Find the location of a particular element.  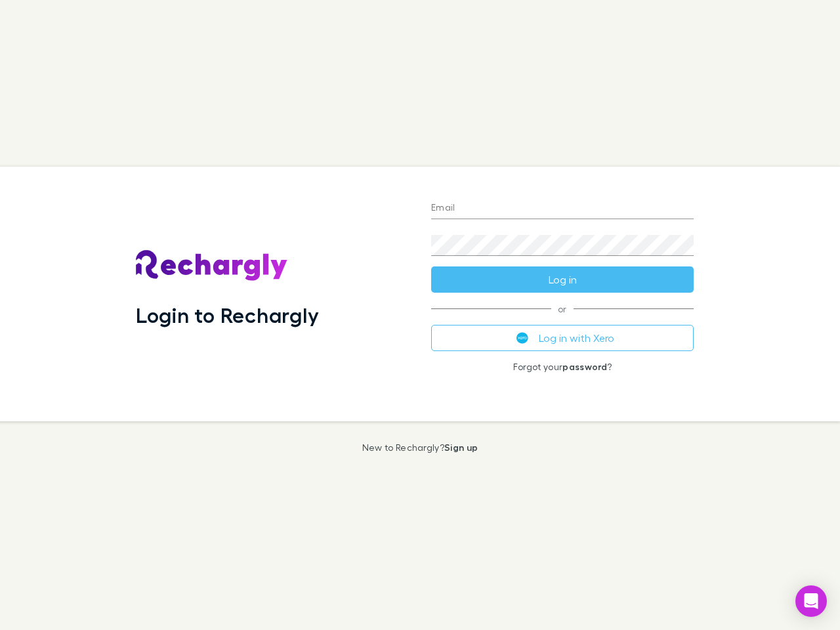

img: Rechargly's Logo is located at coordinates (212, 266).